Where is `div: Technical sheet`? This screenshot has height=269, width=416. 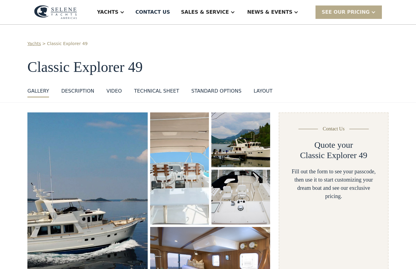 div: Technical sheet is located at coordinates (157, 91).